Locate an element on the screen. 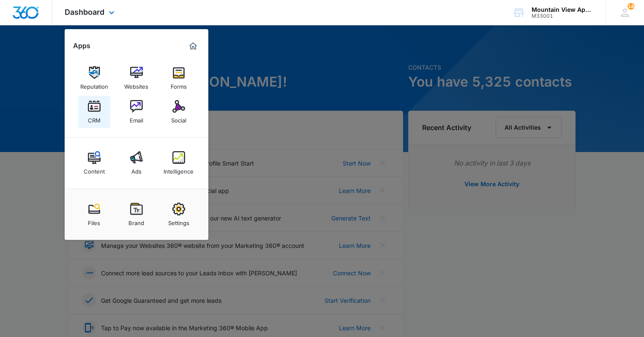 This screenshot has height=337, width=644. div: Ads is located at coordinates (137, 169).